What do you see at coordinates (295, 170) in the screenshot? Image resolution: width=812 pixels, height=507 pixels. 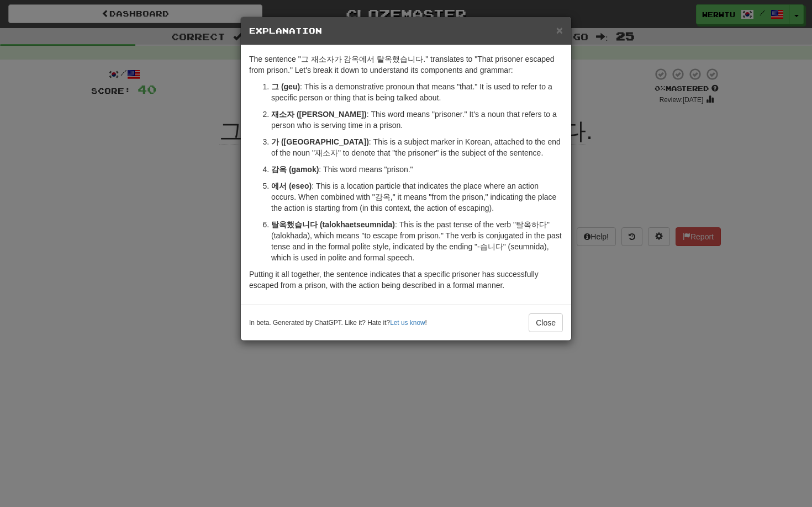 I see `strong: 감옥 (gamok)` at bounding box center [295, 170].